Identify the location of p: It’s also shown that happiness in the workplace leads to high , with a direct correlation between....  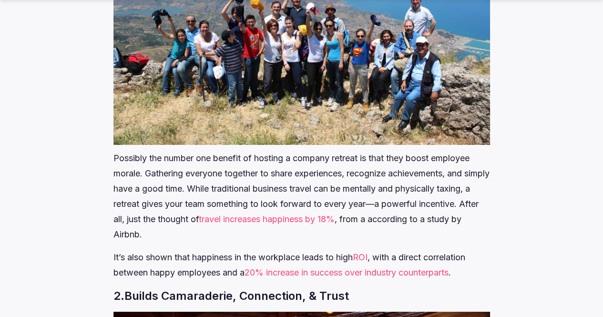
(302, 265).